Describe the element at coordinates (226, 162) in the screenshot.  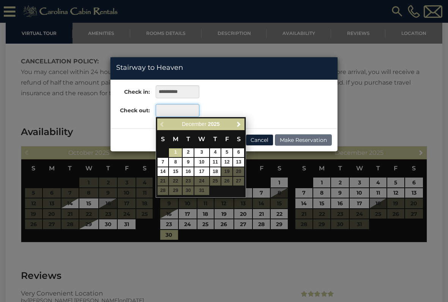
I see `td: $181` at that location.